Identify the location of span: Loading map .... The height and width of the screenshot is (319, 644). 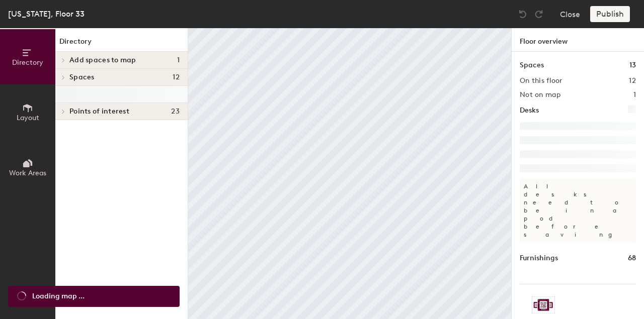
(58, 296).